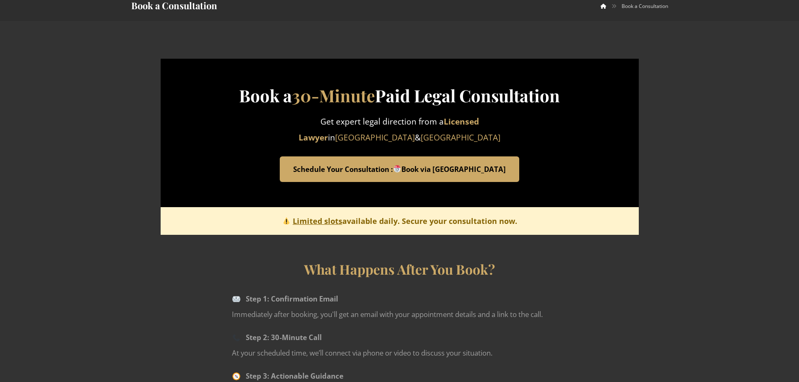 The image size is (799, 382). What do you see at coordinates (400, 307) in the screenshot?
I see `li: Immediately after booking, you'll get an email with your appointment details and a link to the call.` at bounding box center [400, 307].